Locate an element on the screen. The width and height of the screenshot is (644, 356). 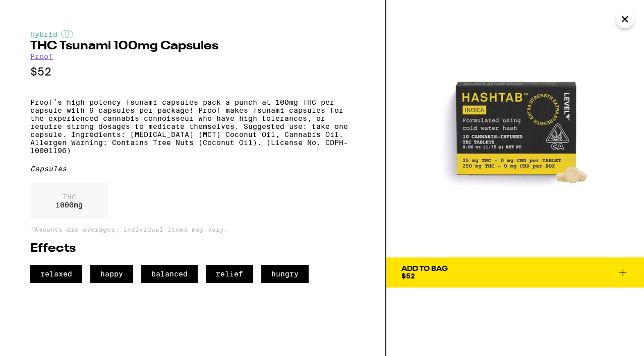
div: 1000 mg is located at coordinates (69, 201).